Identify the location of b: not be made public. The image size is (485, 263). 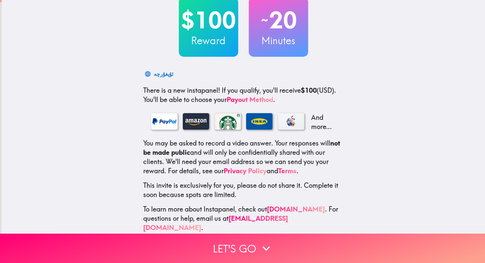
(241, 147).